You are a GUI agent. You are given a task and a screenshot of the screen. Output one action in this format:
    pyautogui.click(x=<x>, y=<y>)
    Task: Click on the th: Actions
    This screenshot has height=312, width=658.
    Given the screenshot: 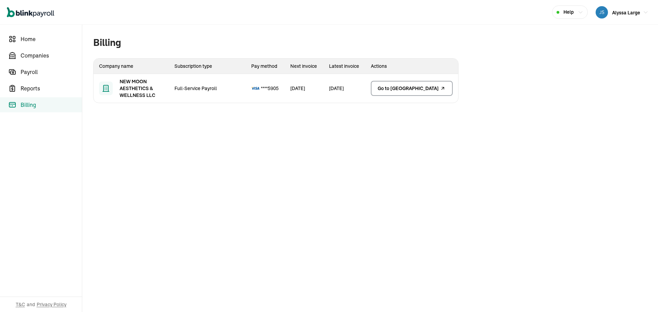 What is the action you would take?
    pyautogui.click(x=412, y=66)
    